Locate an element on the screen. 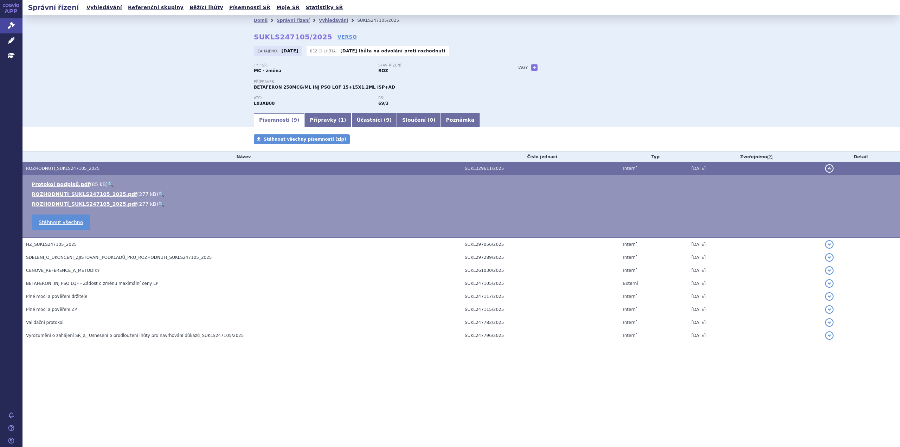 This screenshot has height=447, width=900. td: SUKL247796/2025 is located at coordinates (540, 335).